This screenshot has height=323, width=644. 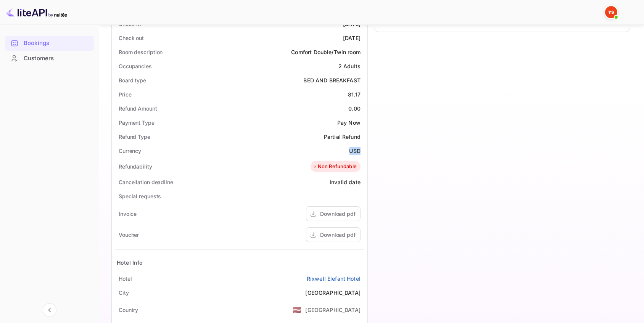 I want to click on div: Invoice, so click(x=127, y=213).